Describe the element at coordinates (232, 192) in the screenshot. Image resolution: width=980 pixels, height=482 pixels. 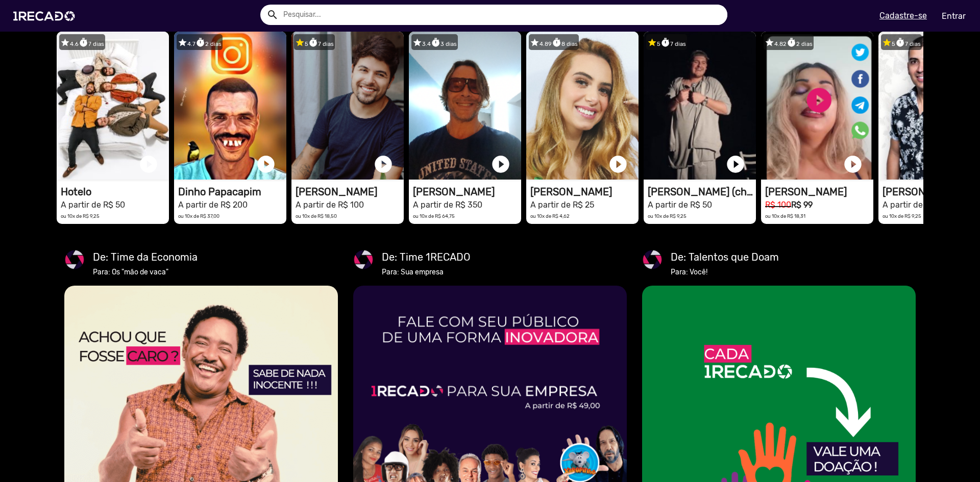
I see `h1: Dinho Papacapim` at that location.